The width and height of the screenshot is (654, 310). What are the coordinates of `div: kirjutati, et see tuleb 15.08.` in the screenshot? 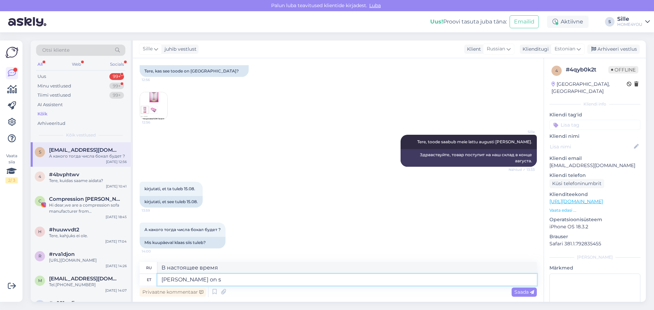 It's located at (171, 202).